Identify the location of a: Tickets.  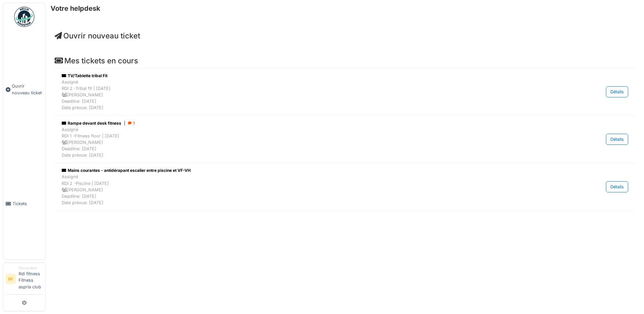
(25, 204).